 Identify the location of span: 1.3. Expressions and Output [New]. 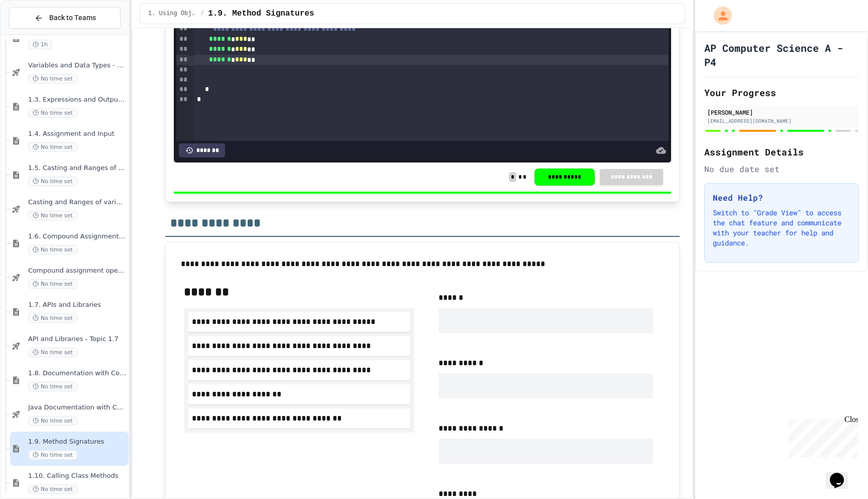
(77, 99).